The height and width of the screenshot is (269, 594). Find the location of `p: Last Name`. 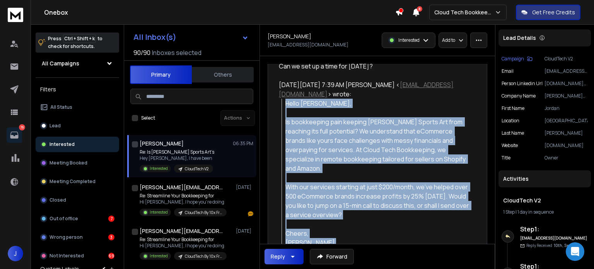

p: Last Name is located at coordinates (512, 133).